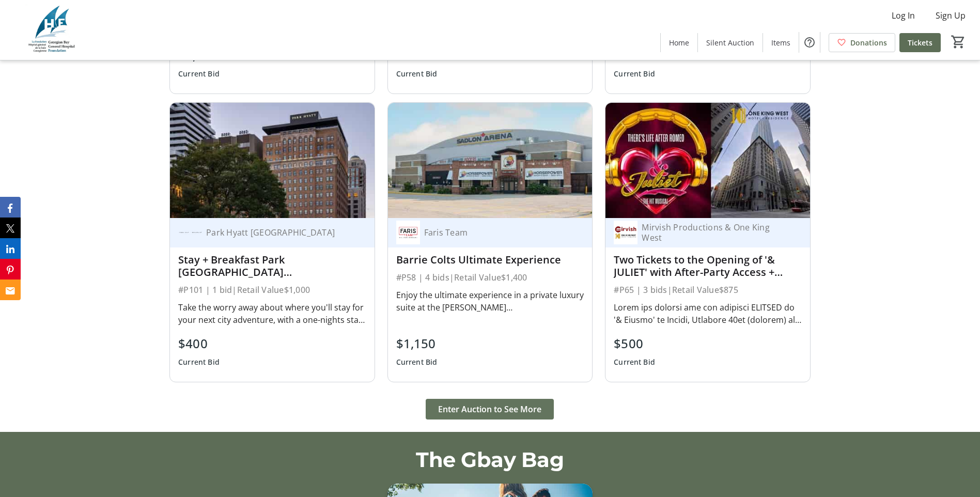 This screenshot has width=980, height=497. Describe the element at coordinates (635, 344) in the screenshot. I see `div: $500` at that location.